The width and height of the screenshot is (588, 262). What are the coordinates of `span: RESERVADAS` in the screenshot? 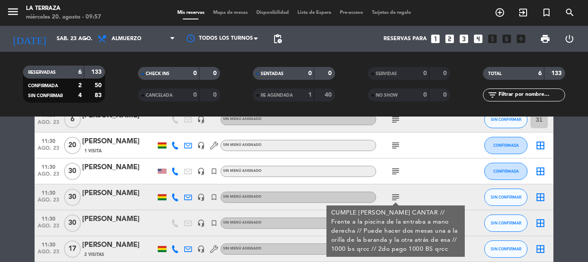 It's located at (42, 73).